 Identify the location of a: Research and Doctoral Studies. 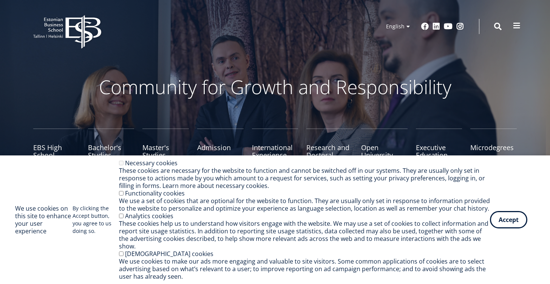
(329, 147).